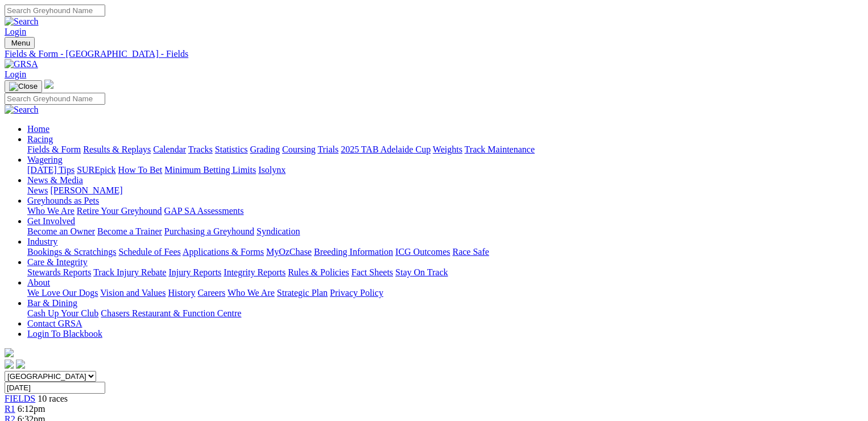 This screenshot has height=421, width=868. Describe the element at coordinates (319, 272) in the screenshot. I see `a: Rules & Policies` at that location.